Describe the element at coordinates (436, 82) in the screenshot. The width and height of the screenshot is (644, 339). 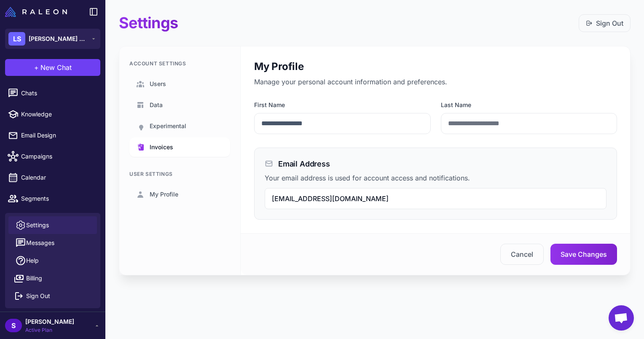
I see `p: Manage your personal account information and preferences.` at that location.